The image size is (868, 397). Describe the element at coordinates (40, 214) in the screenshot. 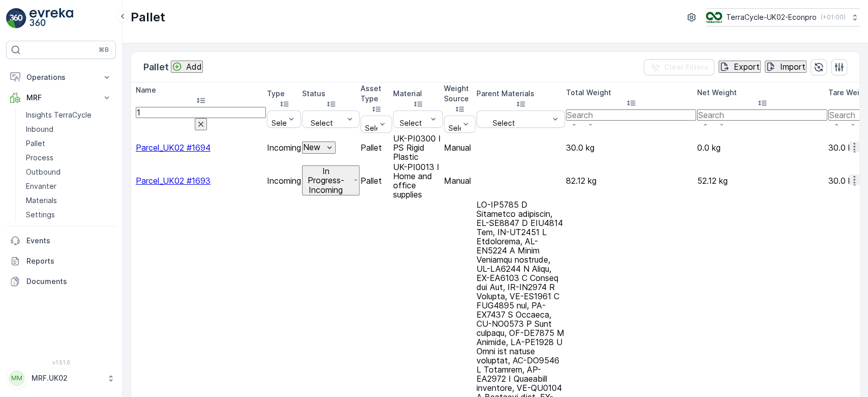

I see `p: Settings` at that location.